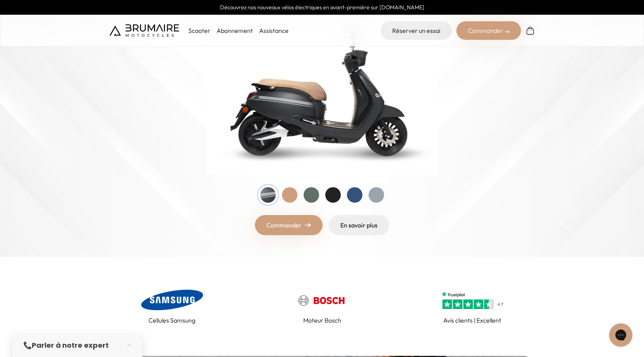 Image resolution: width=644 pixels, height=357 pixels. I want to click on a: En savoir plus, so click(359, 225).